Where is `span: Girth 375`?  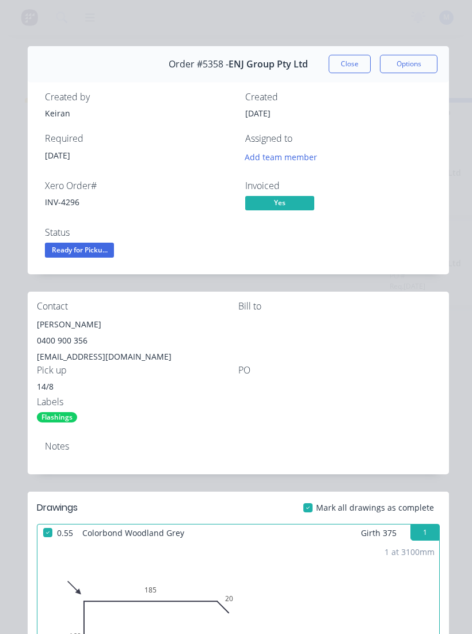
span: Girth 375 is located at coordinates (379, 532).